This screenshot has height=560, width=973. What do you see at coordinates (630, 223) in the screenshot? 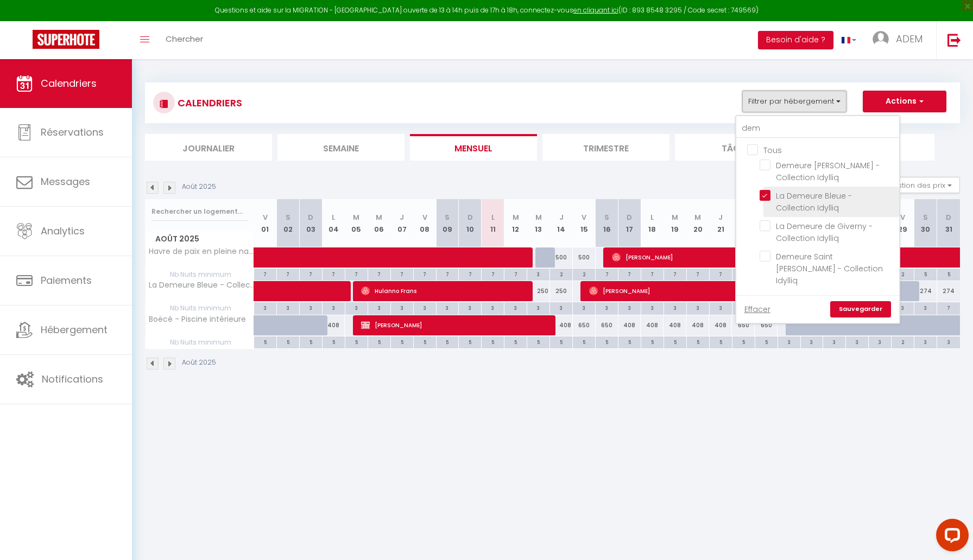
I see `th: 17` at bounding box center [630, 223].